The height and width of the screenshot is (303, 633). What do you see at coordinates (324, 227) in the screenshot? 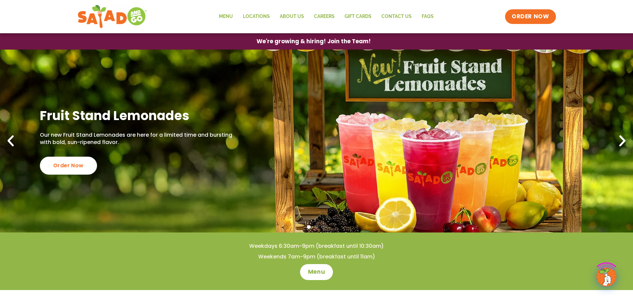
I see `span: Go to slide 3` at bounding box center [324, 227].